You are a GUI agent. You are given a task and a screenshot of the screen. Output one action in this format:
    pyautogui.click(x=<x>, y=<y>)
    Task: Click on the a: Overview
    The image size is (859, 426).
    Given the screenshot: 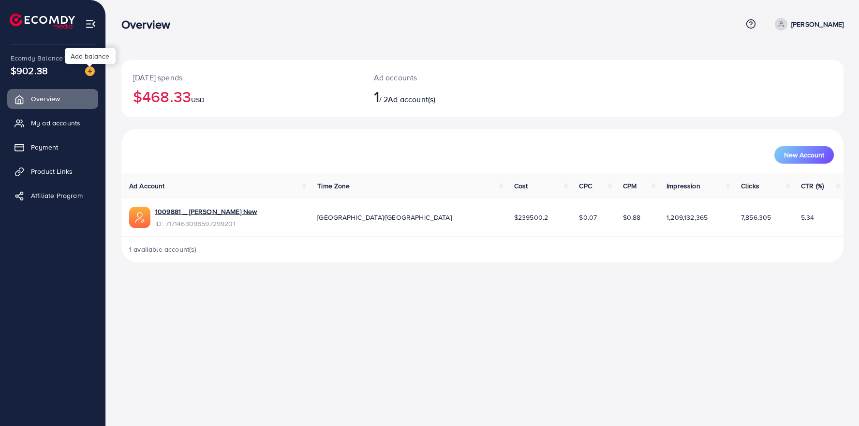 What is the action you would take?
    pyautogui.click(x=53, y=99)
    